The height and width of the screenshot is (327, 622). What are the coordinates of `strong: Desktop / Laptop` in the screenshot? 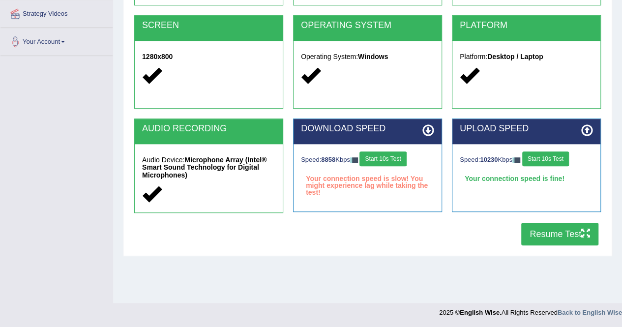 It's located at (516, 57).